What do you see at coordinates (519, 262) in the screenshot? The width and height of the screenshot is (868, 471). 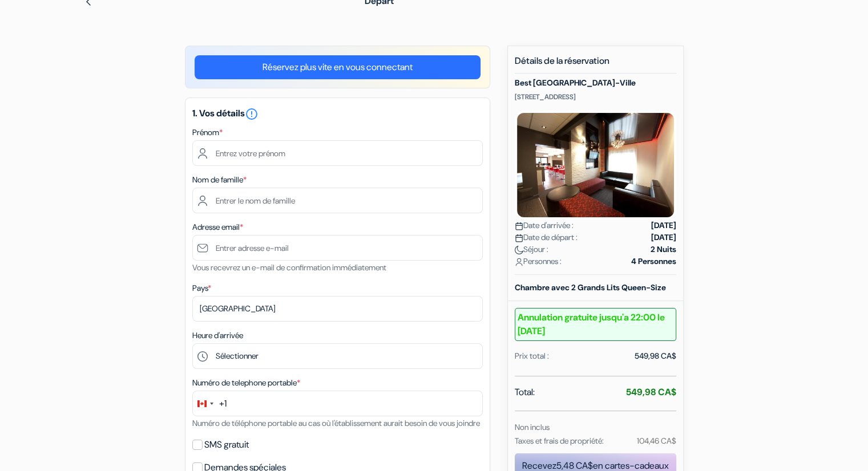 I see `img: user_icon.svg` at bounding box center [519, 262].